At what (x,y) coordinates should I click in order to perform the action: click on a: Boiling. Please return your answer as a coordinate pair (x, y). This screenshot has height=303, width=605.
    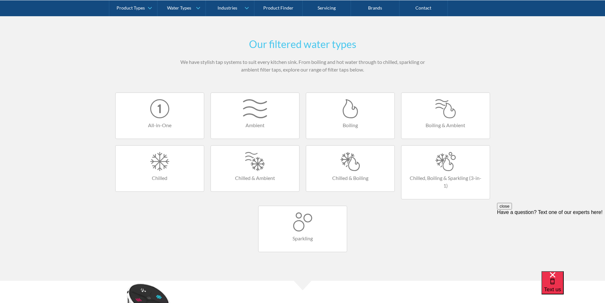
    Looking at the image, I should click on (350, 116).